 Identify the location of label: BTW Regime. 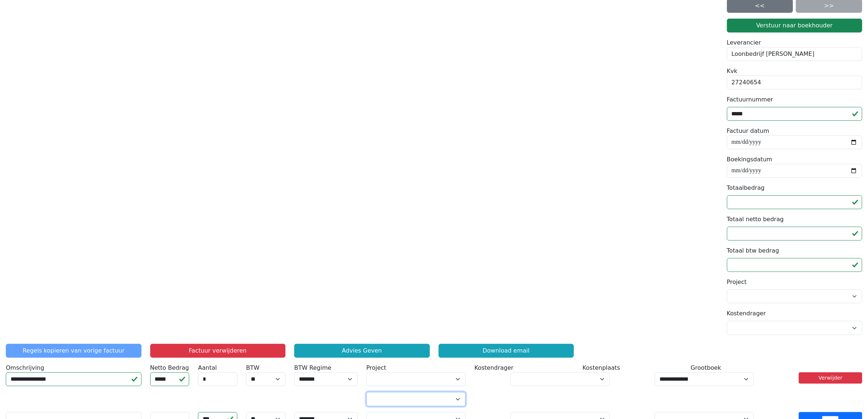
(313, 368).